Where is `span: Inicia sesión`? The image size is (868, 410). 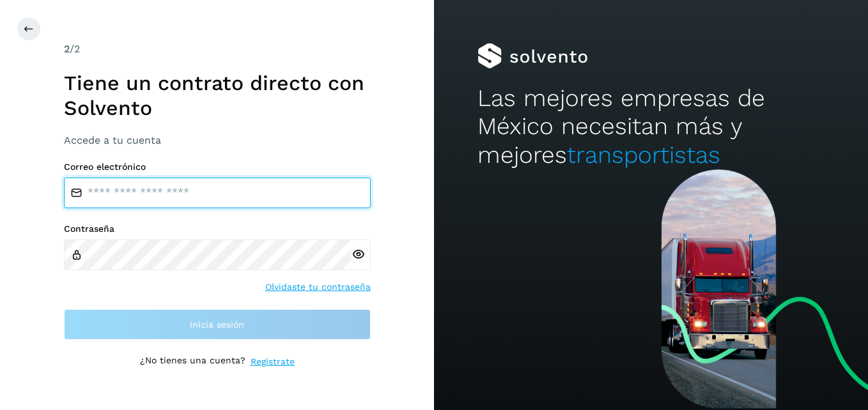 span: Inicia sesión is located at coordinates (216, 325).